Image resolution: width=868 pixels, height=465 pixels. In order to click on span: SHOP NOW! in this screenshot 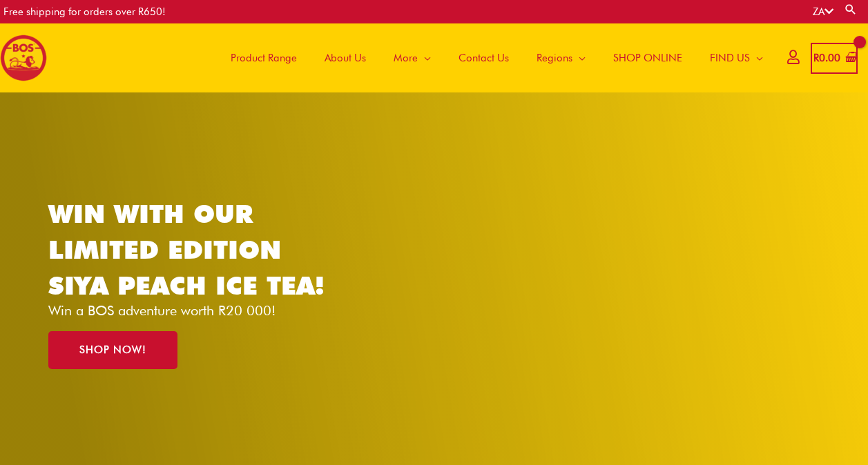, I will do `click(113, 350)`.